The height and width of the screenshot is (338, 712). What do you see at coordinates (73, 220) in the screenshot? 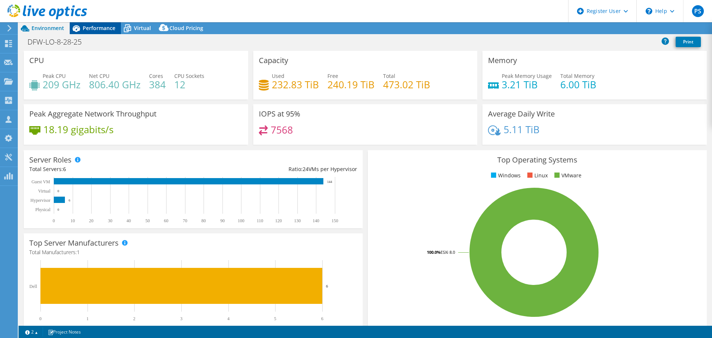
I see `text: 10` at bounding box center [73, 220].